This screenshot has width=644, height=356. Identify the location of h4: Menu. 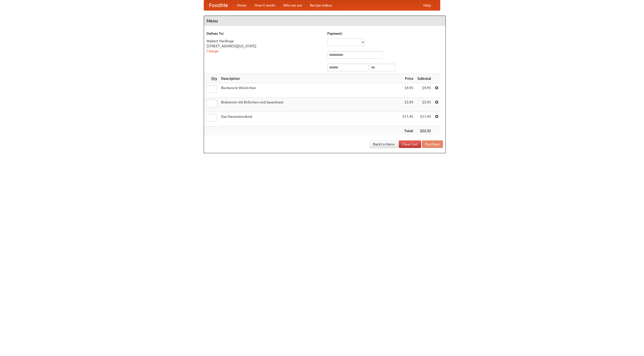
(325, 21).